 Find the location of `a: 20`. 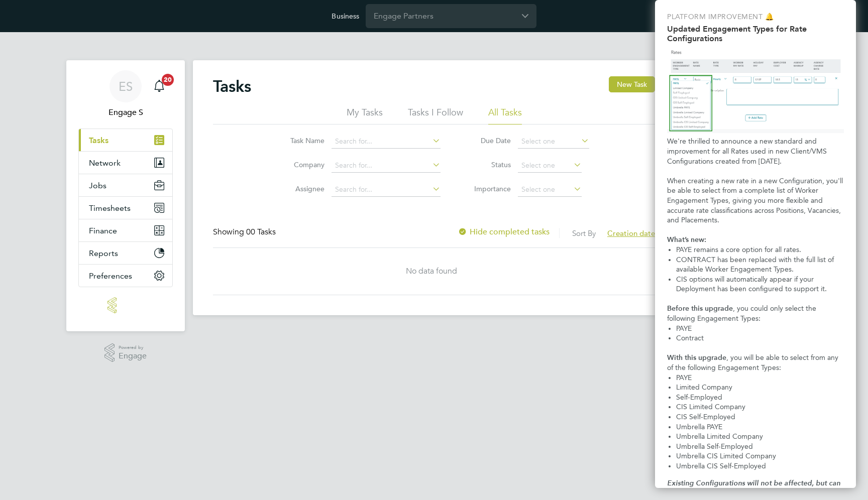

a: 20 is located at coordinates (160, 86).